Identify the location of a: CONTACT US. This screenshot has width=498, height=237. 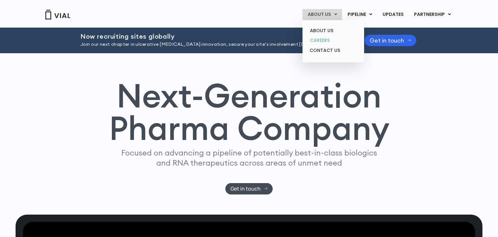
(333, 51).